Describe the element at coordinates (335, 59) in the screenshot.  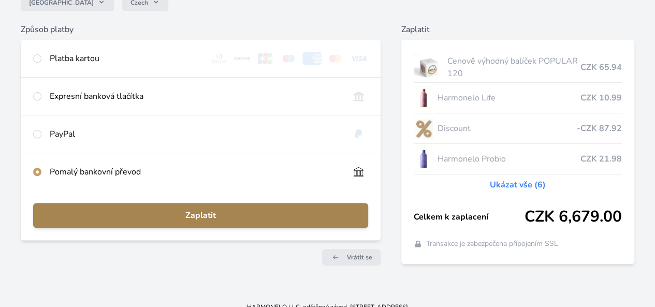
I see `img: mc.svg` at that location.